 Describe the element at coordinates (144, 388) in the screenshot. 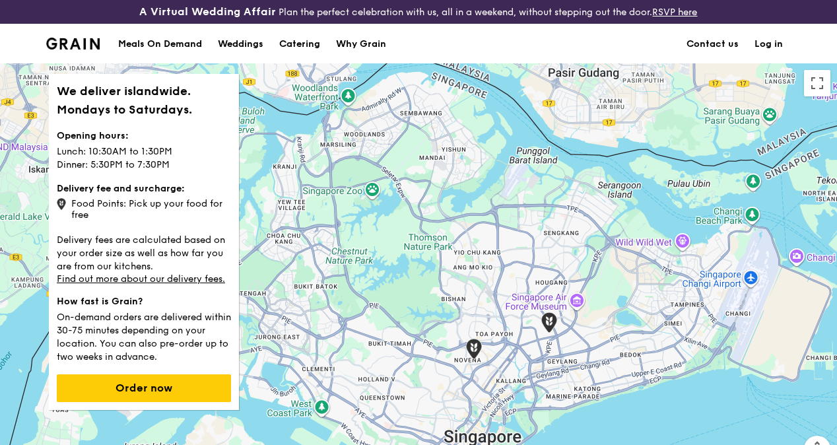

I see `button: Order now` at that location.